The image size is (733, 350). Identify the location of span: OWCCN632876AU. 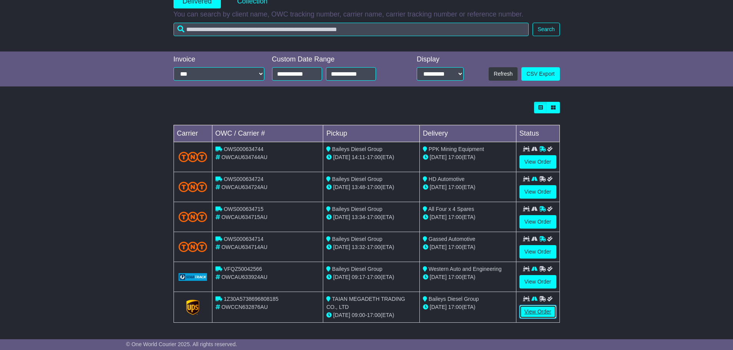
(244, 307).